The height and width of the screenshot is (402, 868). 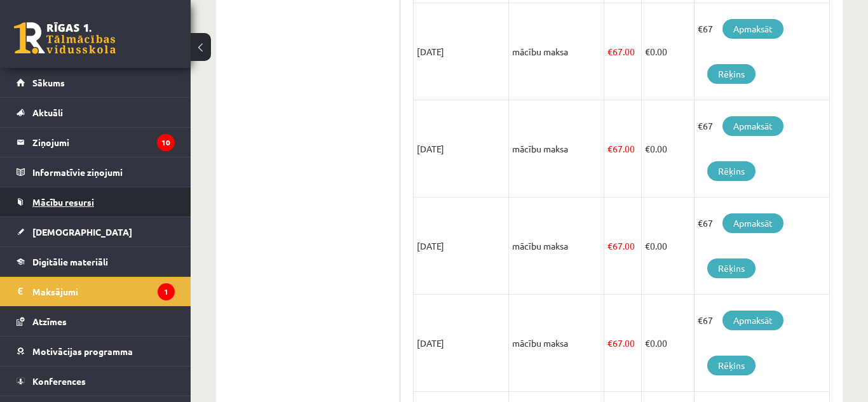 What do you see at coordinates (83, 351) in the screenshot?
I see `span: Motivācijas programma` at bounding box center [83, 351].